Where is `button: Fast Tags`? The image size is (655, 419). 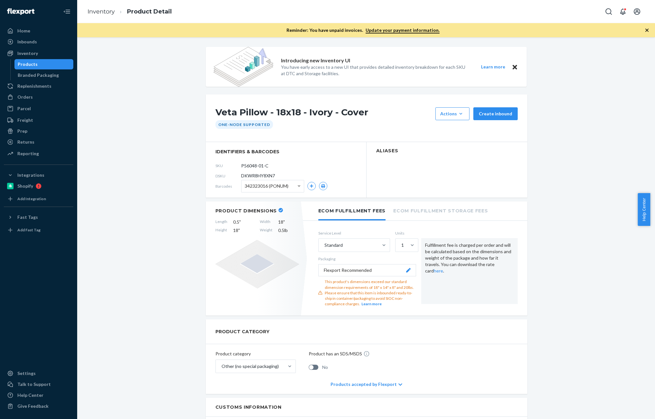
button: Fast Tags is located at coordinates (39, 217).